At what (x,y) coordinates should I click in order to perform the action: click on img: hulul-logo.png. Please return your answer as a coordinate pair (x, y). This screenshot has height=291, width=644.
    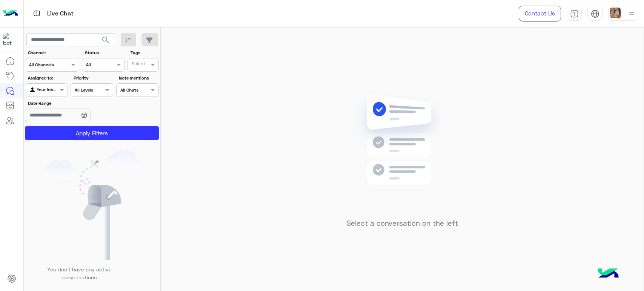
    Looking at the image, I should click on (608, 274).